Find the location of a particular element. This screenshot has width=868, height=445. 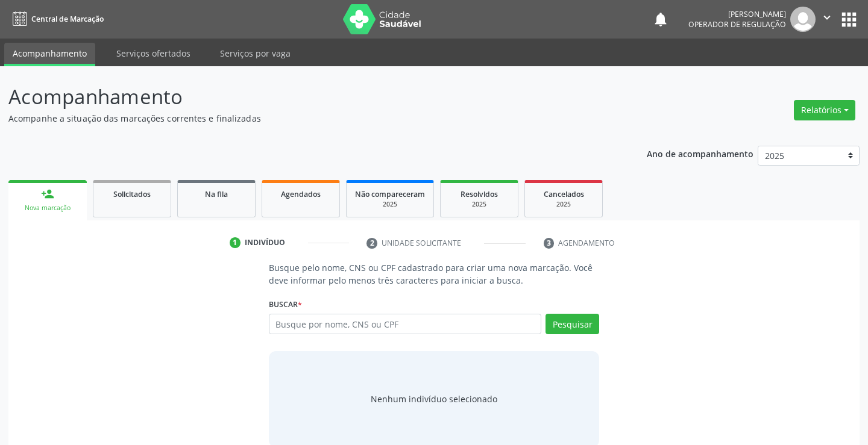

label: Buscar is located at coordinates (285, 304).